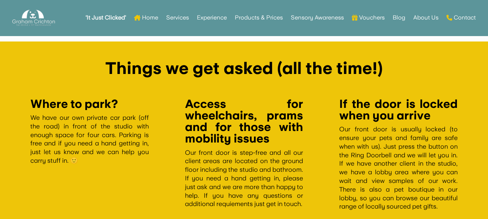 The image size is (488, 219). Describe the element at coordinates (244, 70) in the screenshot. I see `h1: Things we get asked (all the time!)` at that location.